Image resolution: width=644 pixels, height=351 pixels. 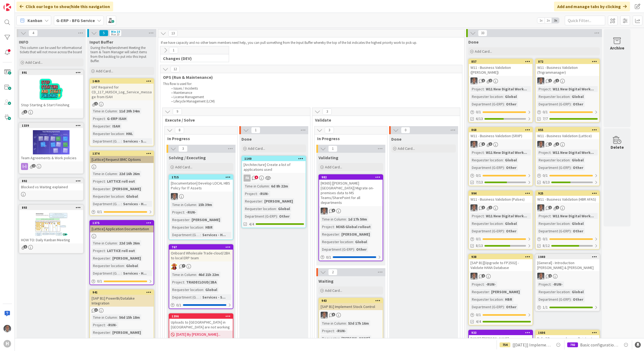 I want to click on div: UAT Required for CD_117_HUISCH_Log_Service_message from ISAH, so click(x=122, y=92).